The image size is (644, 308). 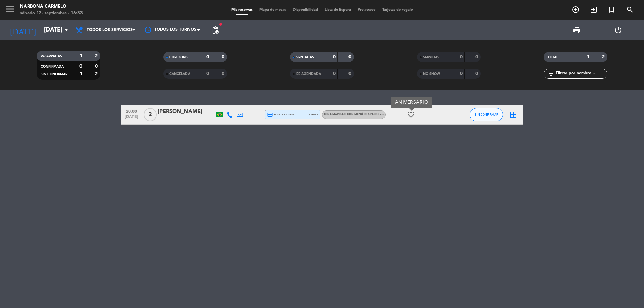 What do you see at coordinates (431, 58) in the screenshot?
I see `span: SERVIDAS` at bounding box center [431, 58].